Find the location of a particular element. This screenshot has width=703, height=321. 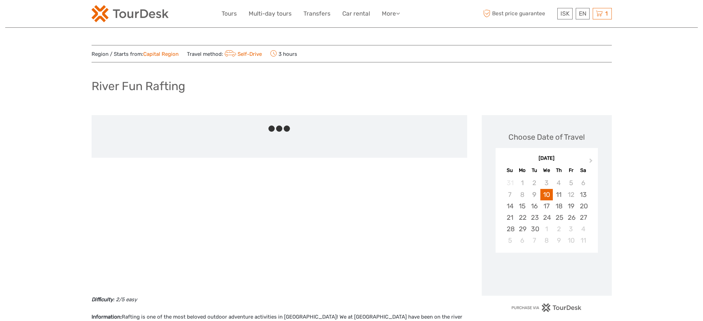

div: Choose Monday, September 15th, 2025 is located at coordinates (522, 206).